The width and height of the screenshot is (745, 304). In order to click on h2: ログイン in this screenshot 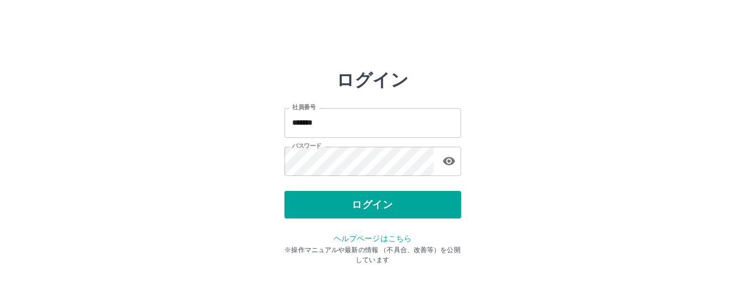, I will do `click(372, 80)`.